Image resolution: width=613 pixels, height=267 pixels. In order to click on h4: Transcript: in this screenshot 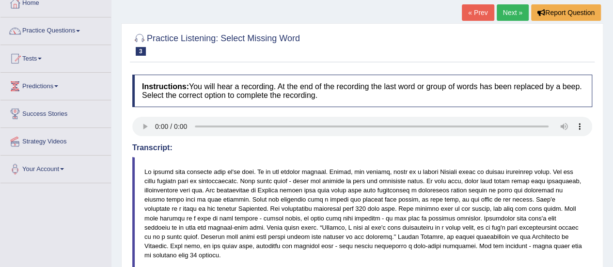, I will do `click(362, 148)`.